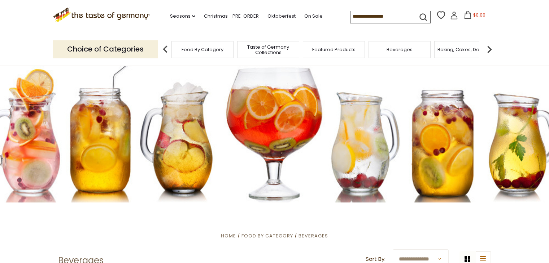  What do you see at coordinates (465, 49) in the screenshot?
I see `span: Baking, Cakes, Desserts` at bounding box center [465, 49].